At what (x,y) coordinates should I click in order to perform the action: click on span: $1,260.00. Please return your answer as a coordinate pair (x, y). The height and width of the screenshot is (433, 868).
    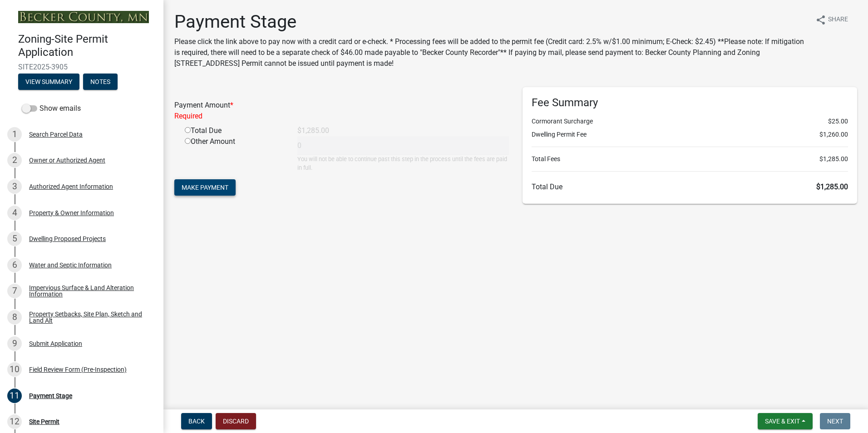
    Looking at the image, I should click on (833, 134).